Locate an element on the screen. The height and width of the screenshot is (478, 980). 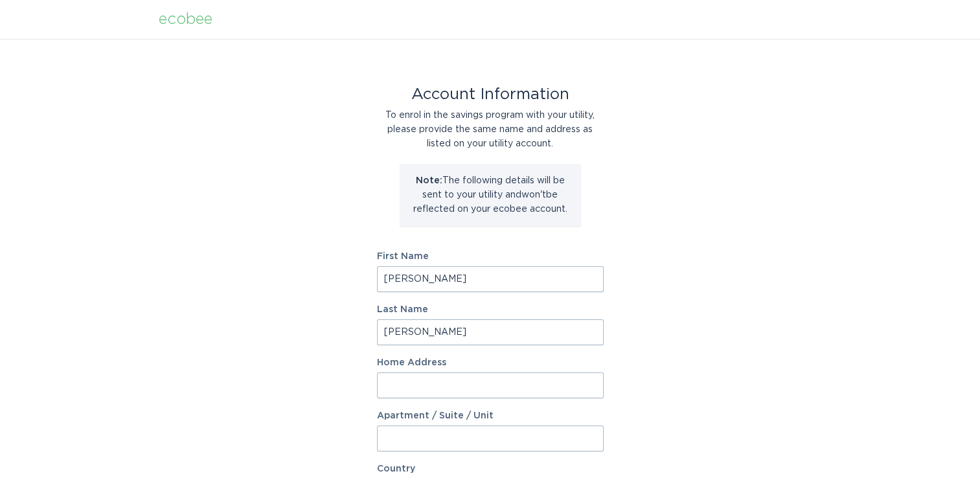
label: Home Address is located at coordinates (490, 362).